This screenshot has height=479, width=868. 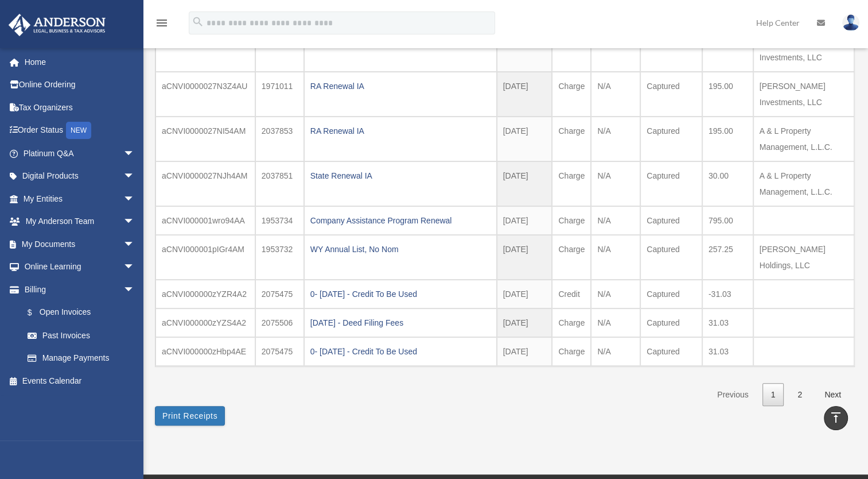 What do you see at coordinates (57, 25) in the screenshot?
I see `img: Anderson Advisors Platinum Portal` at bounding box center [57, 25].